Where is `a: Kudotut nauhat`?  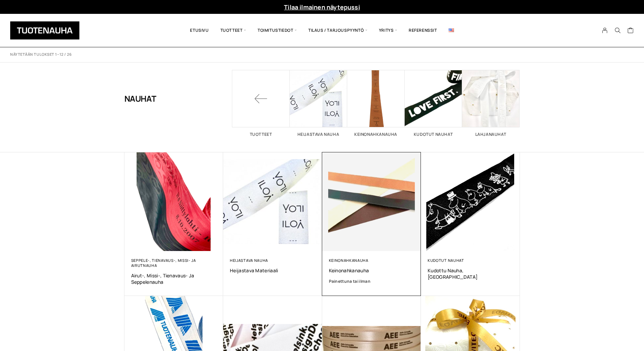 a: Kudotut nauhat is located at coordinates (446, 260).